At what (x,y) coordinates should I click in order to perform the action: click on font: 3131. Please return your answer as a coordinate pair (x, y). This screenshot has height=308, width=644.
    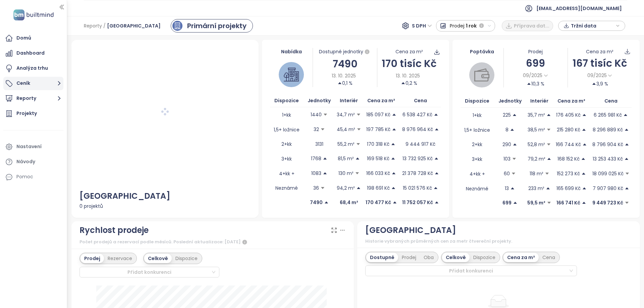
    Looking at the image, I should click on (320, 144).